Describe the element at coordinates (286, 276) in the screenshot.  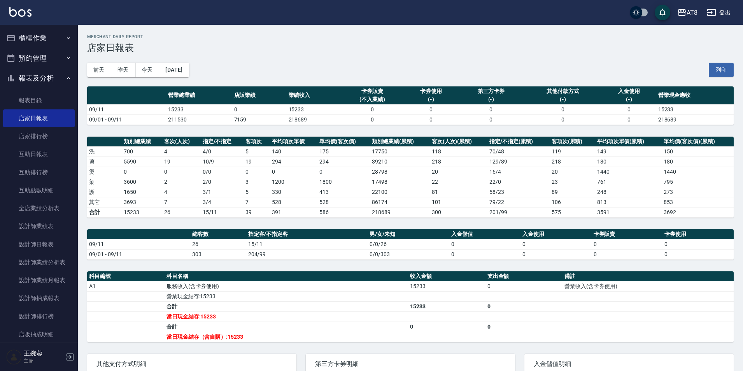
I see `th: 科目名稱` at that location.